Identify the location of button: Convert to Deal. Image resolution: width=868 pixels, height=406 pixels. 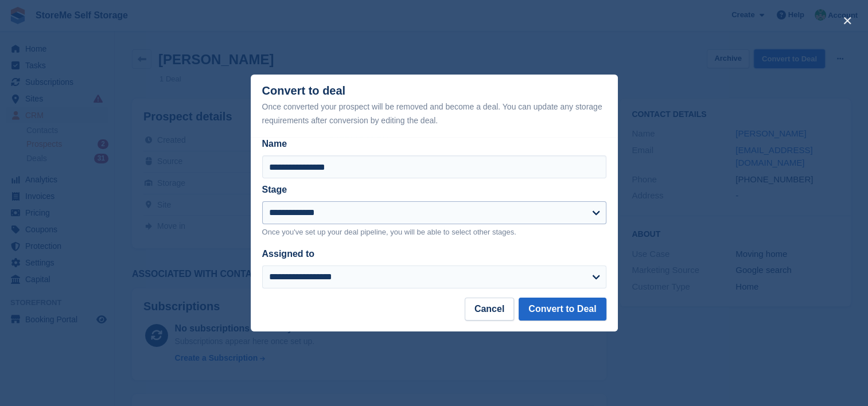
(562, 309).